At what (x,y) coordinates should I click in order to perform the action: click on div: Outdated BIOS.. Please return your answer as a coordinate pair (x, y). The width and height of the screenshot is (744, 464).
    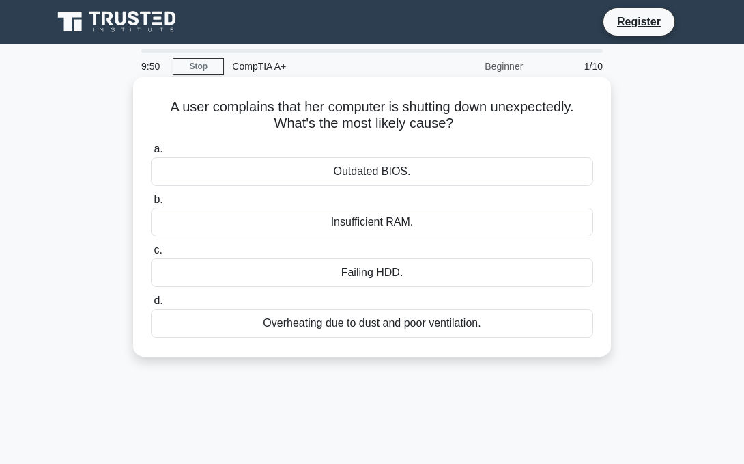
    Looking at the image, I should click on (372, 171).